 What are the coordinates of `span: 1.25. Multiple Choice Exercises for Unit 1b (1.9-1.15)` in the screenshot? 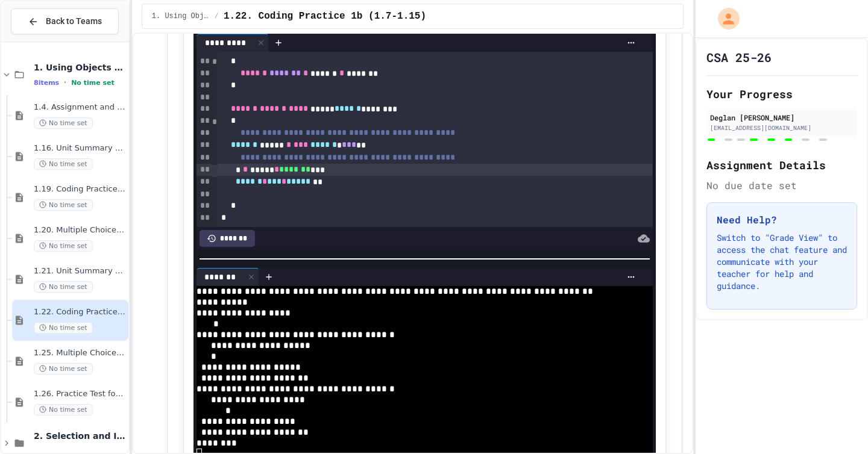 It's located at (79, 353).